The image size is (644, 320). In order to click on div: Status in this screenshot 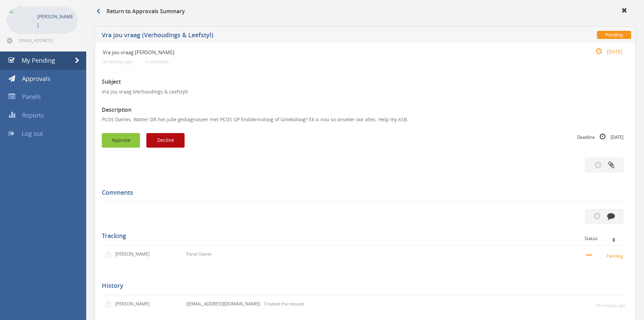, I will do `click(604, 238)`.